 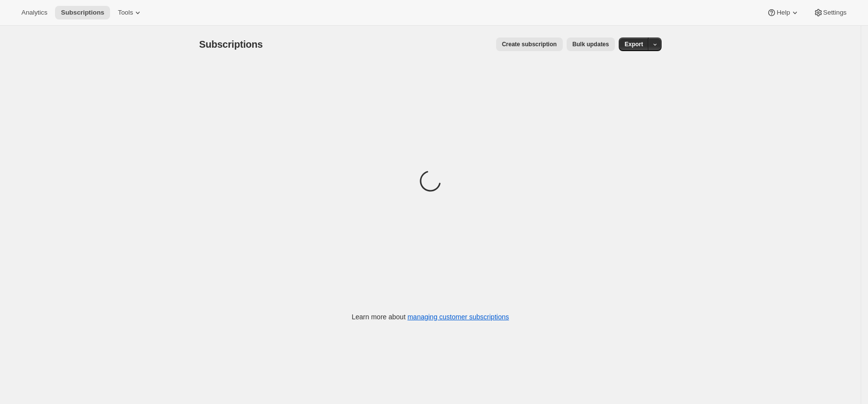 I want to click on button: Export, so click(x=634, y=45).